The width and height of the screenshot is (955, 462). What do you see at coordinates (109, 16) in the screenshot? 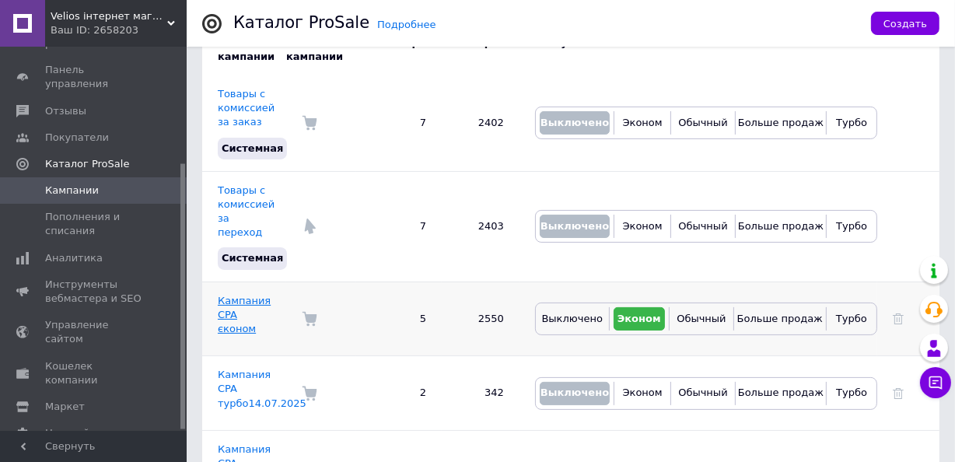
I see `span: Velios інтернет магазин нижньої білизни` at bounding box center [109, 16].